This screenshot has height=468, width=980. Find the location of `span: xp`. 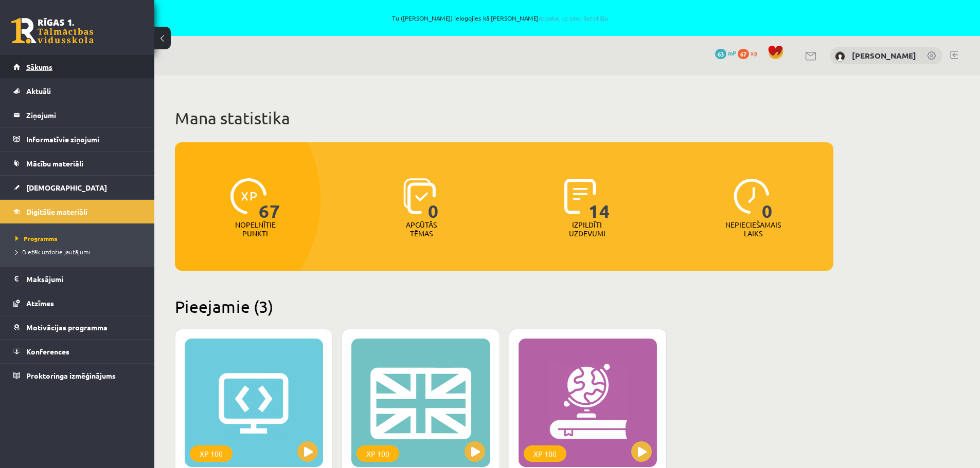

span: xp is located at coordinates (754, 53).